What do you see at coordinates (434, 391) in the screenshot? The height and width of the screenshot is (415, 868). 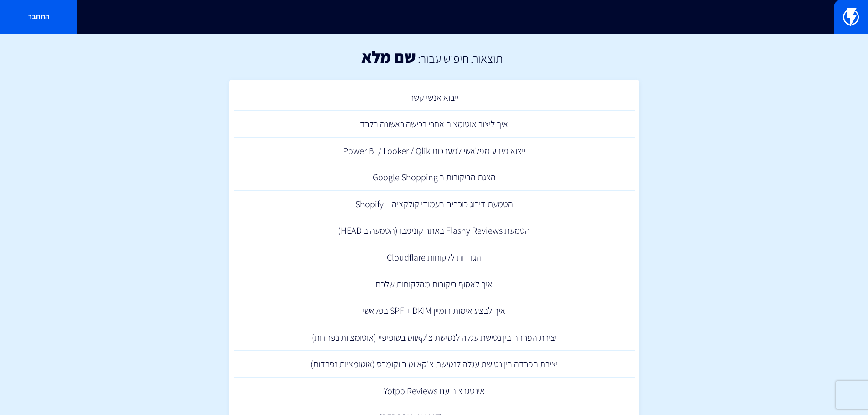 I see `a: אינטגרציה עם Yotpo Reviews` at bounding box center [434, 391].